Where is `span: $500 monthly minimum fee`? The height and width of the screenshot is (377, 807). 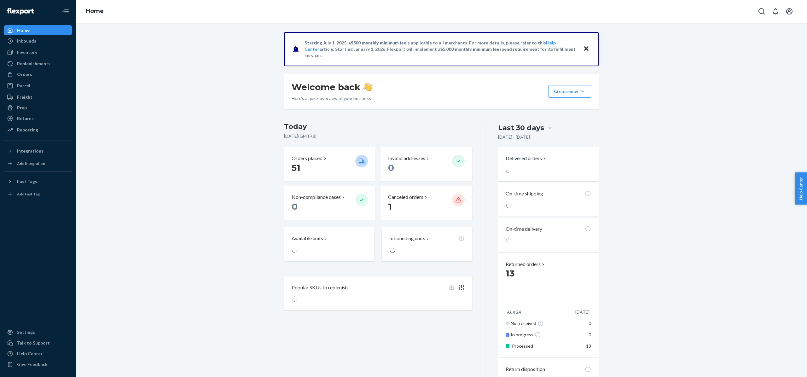 span: $500 monthly minimum fee is located at coordinates (378, 43).